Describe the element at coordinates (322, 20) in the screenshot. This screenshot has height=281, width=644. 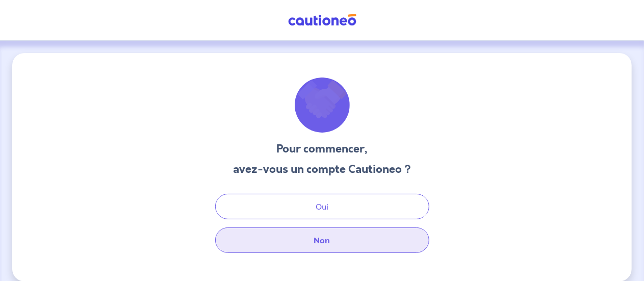
I see `img: Cautioneo` at that location.